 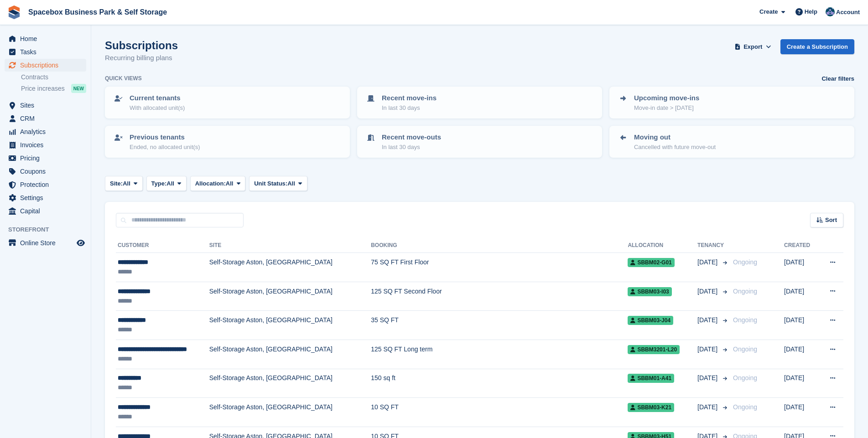 What do you see at coordinates (157, 98) in the screenshot?
I see `p: Current tenants` at bounding box center [157, 98].